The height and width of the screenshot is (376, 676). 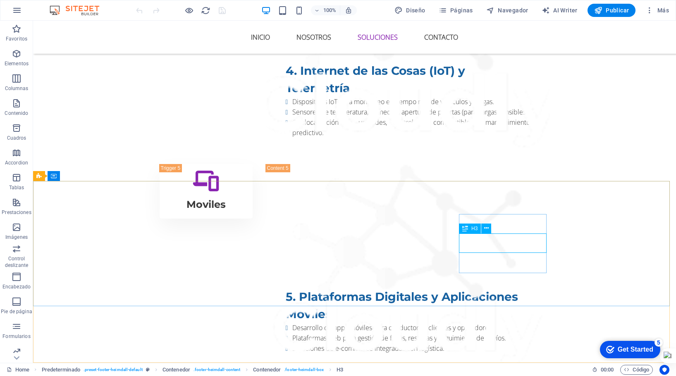 I want to click on span: AI Writer, so click(x=560, y=10).